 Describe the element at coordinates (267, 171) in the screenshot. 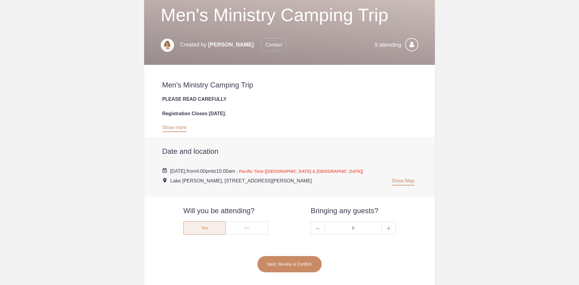

I see `span: from to` at that location.